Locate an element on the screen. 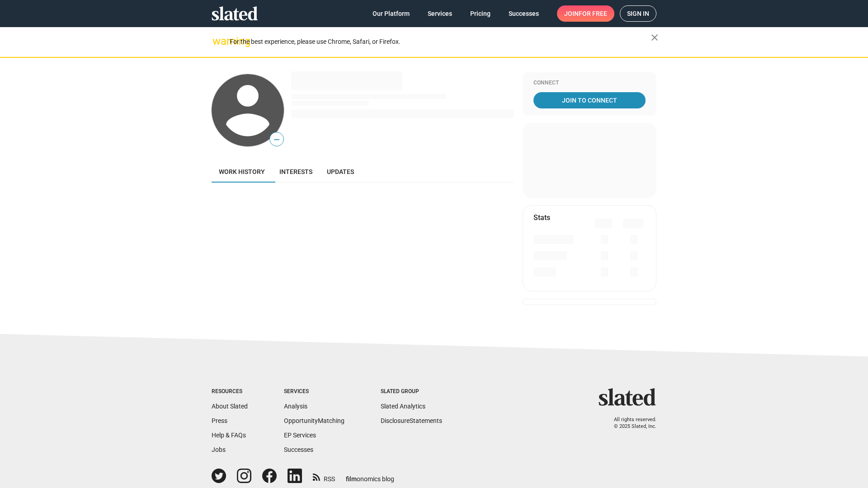 This screenshot has width=868, height=488. a: Press is located at coordinates (219, 421).